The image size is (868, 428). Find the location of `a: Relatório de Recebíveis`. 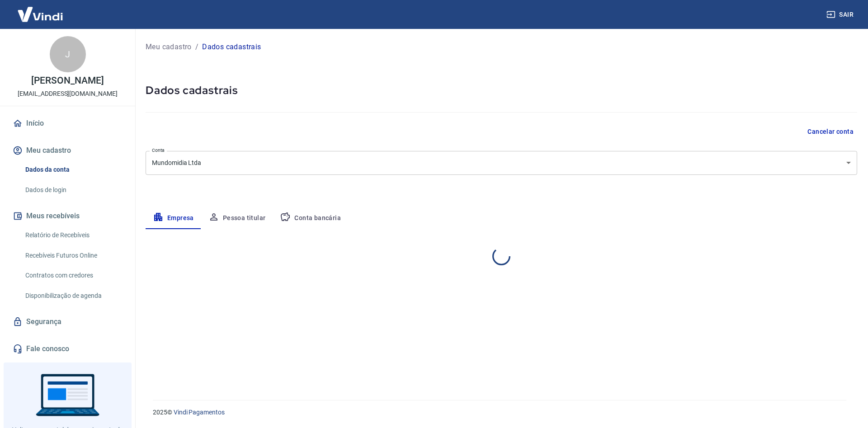

a: Relatório de Recebíveis is located at coordinates (73, 235).